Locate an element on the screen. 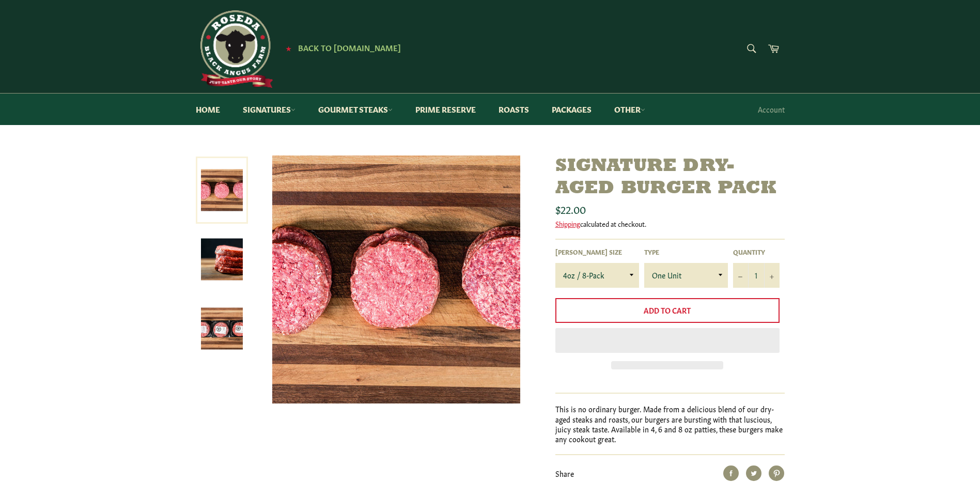 Image resolution: width=980 pixels, height=497 pixels. label: Quantity is located at coordinates (756, 251).